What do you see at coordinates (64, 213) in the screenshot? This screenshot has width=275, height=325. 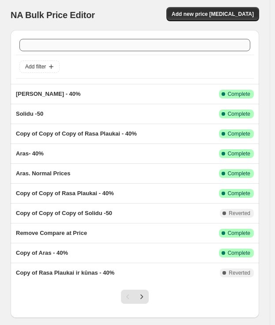 I see `span: Copy of Copy of Copy of Solidu -50` at bounding box center [64, 213].